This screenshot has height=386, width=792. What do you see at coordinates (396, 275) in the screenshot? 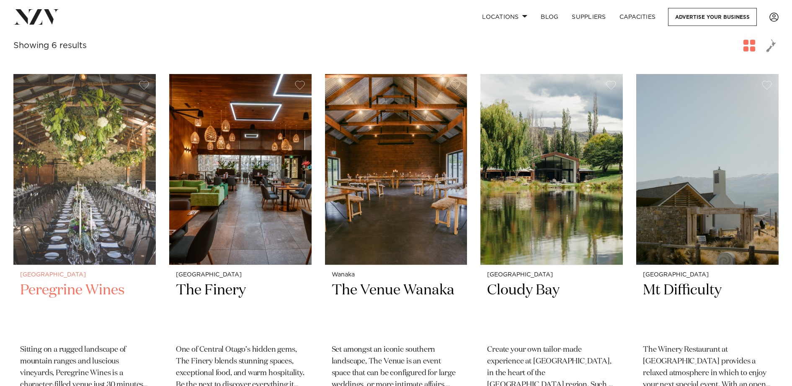
I see `small: Wanaka` at bounding box center [396, 275].